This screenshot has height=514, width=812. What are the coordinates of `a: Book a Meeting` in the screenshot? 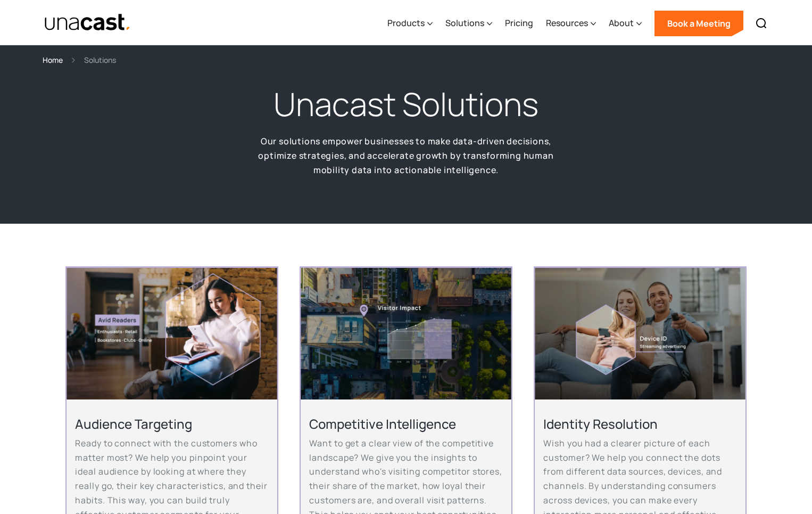 It's located at (699, 24).